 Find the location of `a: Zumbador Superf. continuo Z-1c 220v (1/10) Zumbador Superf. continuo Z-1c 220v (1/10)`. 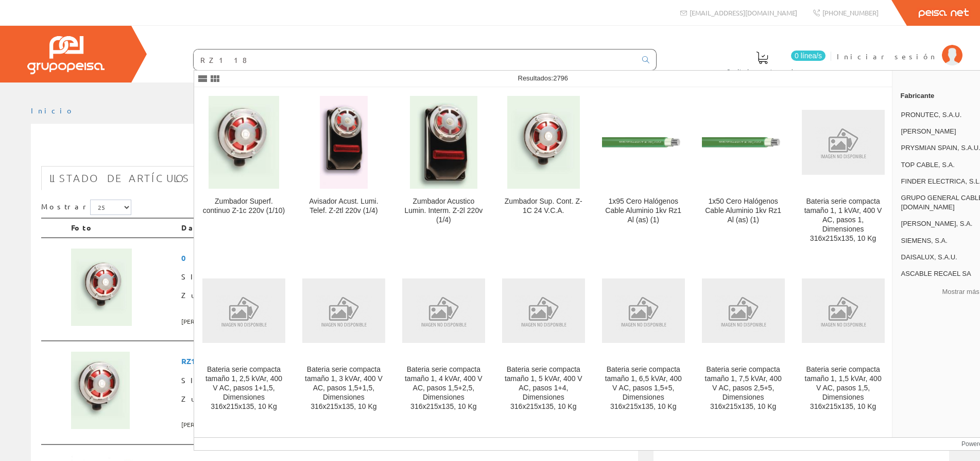

a: Zumbador Superf. continuo Z-1c 220v (1/10) Zumbador Superf. continuo Z-1c 220v (1/10) is located at coordinates (243, 171).